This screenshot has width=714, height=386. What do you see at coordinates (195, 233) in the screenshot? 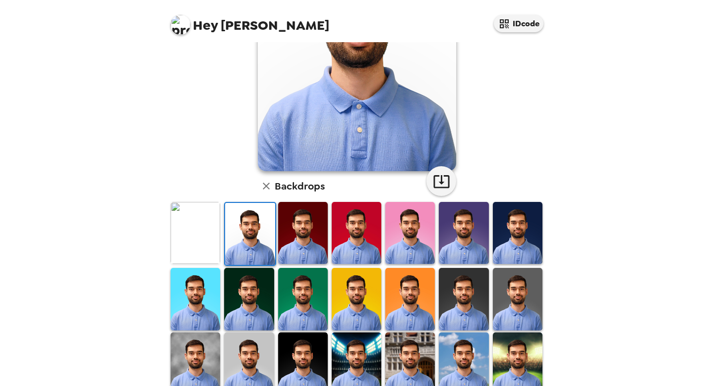
I see `img: Original` at bounding box center [195, 233].